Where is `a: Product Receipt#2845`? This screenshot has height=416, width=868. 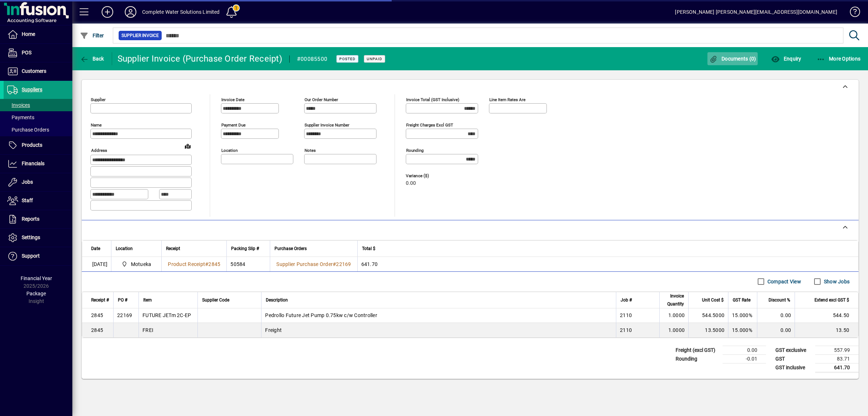 a: Product Receipt#2845 is located at coordinates (194, 264).